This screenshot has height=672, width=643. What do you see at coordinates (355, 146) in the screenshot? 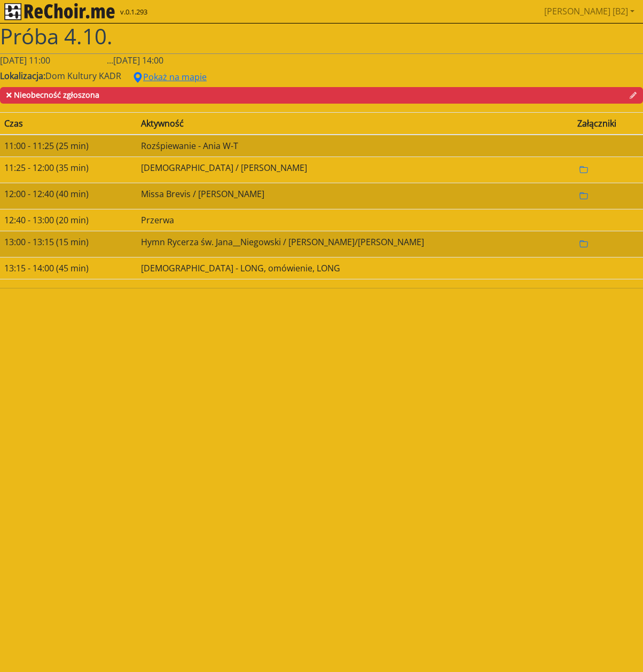
I see `td: Rozśpiewanie - Ania W-T` at bounding box center [355, 146].